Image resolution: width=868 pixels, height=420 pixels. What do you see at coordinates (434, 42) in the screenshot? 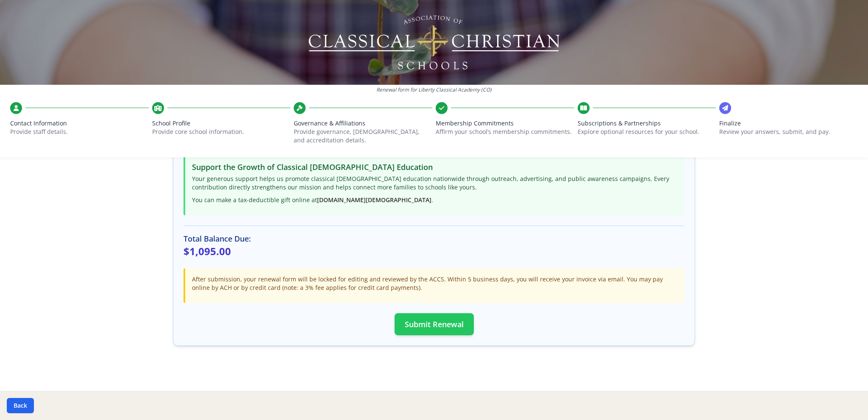
I see `img: Logo` at bounding box center [434, 42].